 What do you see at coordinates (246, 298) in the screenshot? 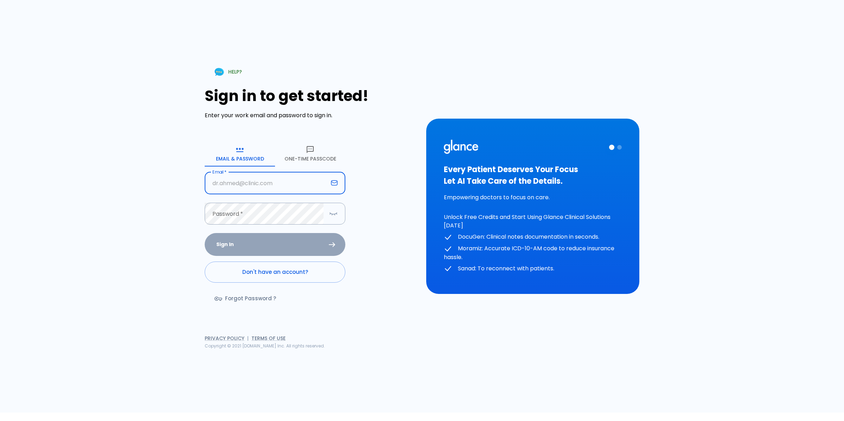
I see `a: Forgot Password ?` at bounding box center [246, 298].